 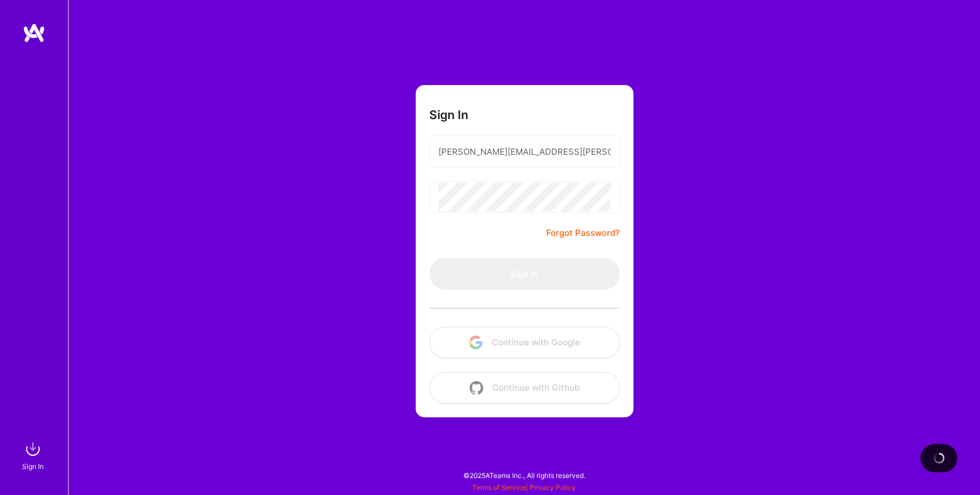 What do you see at coordinates (33, 466) in the screenshot?
I see `div: Sign In` at bounding box center [33, 466].